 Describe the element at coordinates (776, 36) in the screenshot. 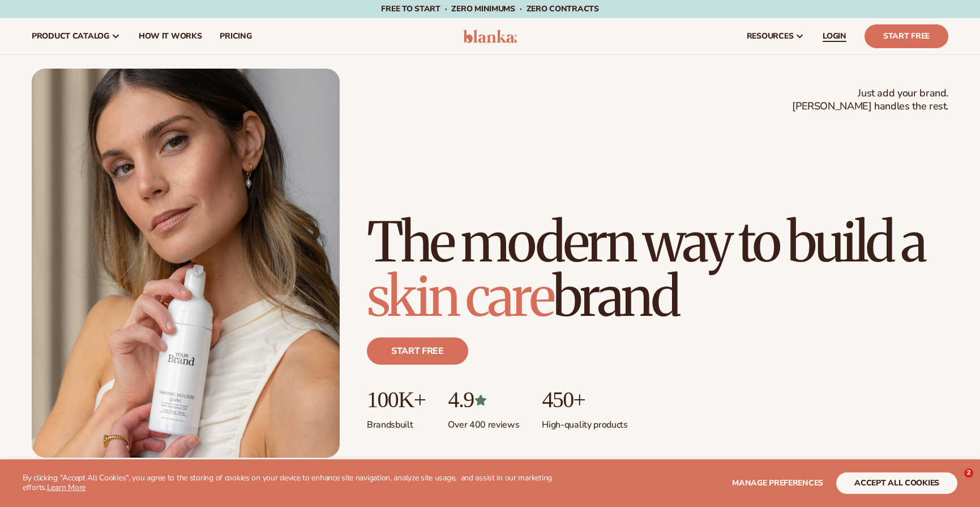

I see `a: resources` at that location.